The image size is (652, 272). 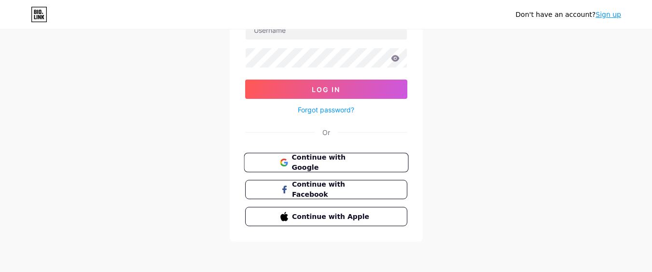 I want to click on button: Log In, so click(x=326, y=89).